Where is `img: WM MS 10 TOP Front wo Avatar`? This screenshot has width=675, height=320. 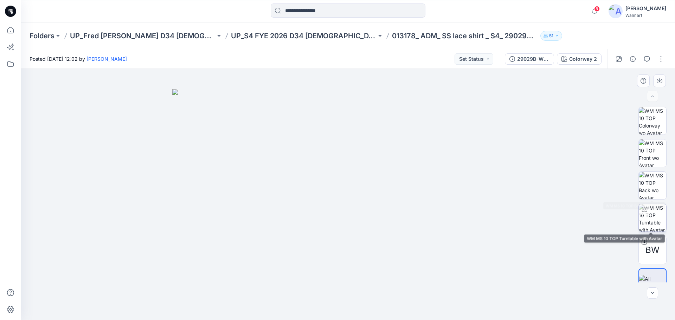
img: WM MS 10 TOP Front wo Avatar is located at coordinates (652, 153).